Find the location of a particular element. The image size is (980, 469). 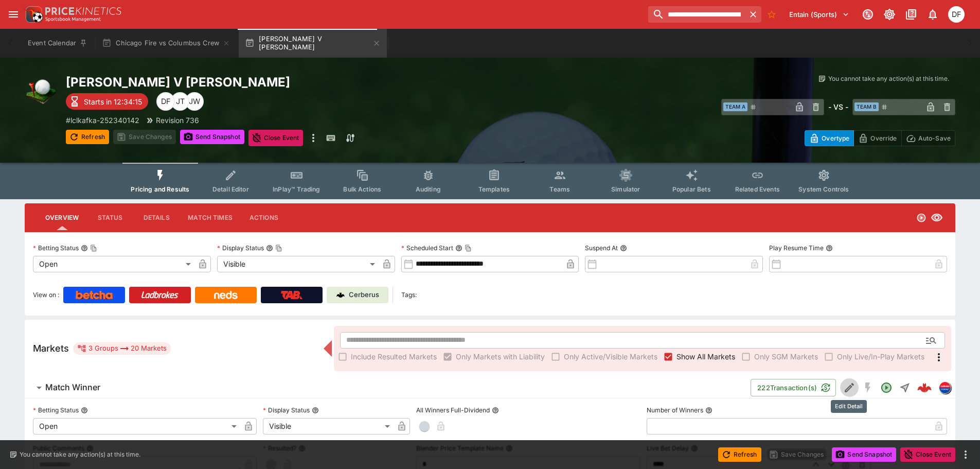

button: Notifications is located at coordinates (933, 14).